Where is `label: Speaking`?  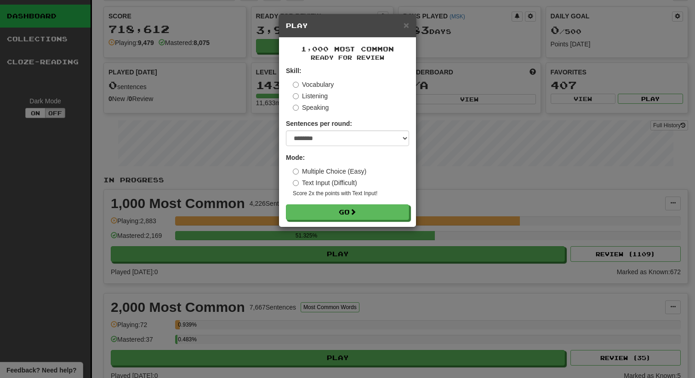 label: Speaking is located at coordinates (311, 107).